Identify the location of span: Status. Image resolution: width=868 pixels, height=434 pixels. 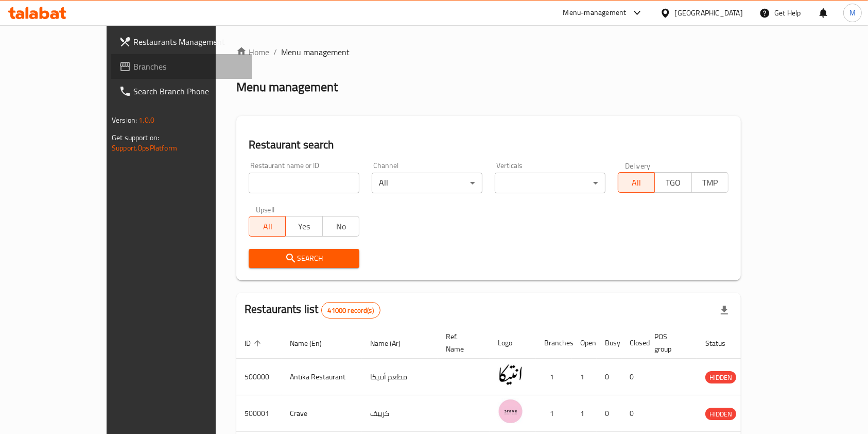
(722, 343).